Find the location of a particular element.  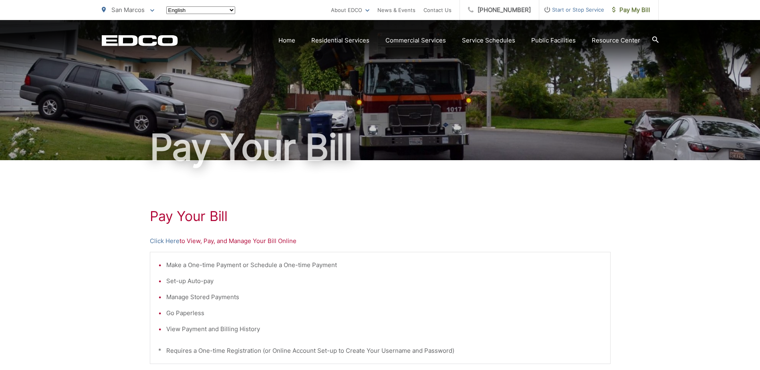

li: Make a One-time Payment or Schedule a One-time Payment is located at coordinates (384, 265).